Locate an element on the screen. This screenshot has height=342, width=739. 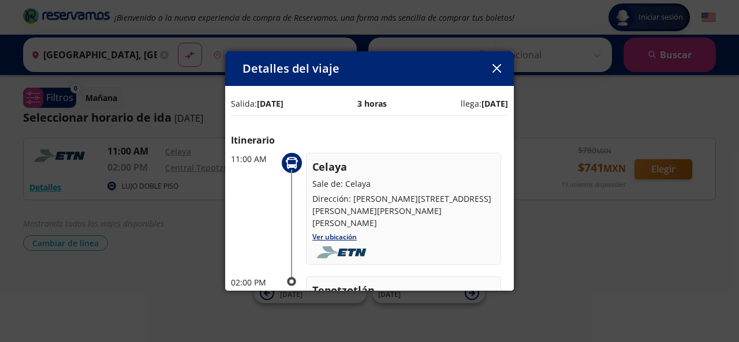
p: 02:00 PM is located at coordinates (254, 282).